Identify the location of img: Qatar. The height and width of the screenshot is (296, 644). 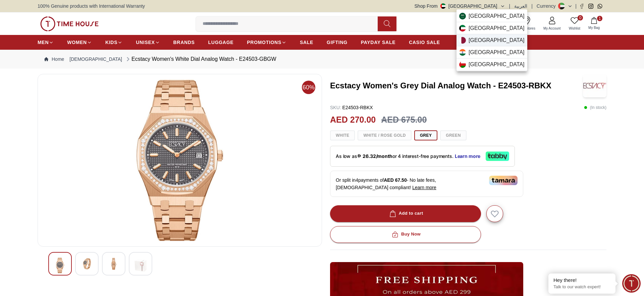
(463, 40).